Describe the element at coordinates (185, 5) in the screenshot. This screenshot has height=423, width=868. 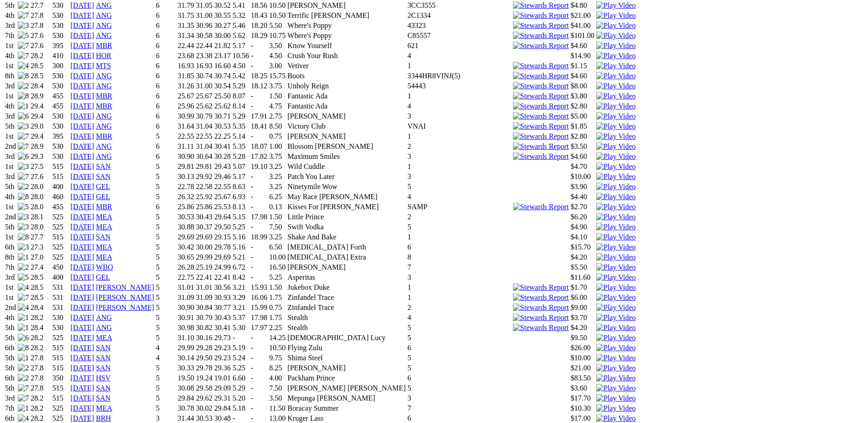
I see `td: 31.79` at that location.